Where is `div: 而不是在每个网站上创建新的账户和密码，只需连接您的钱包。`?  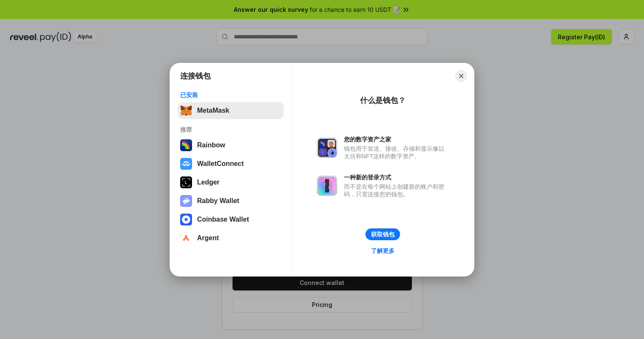 div: 而不是在每个网站上创建新的账户和密码，只需连接您的钱包。 is located at coordinates (396, 190).